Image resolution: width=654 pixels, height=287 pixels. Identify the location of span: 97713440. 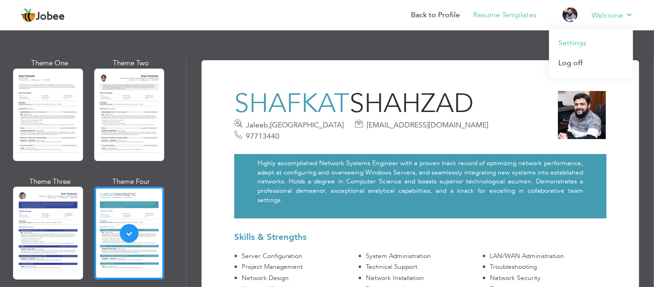
(262, 136).